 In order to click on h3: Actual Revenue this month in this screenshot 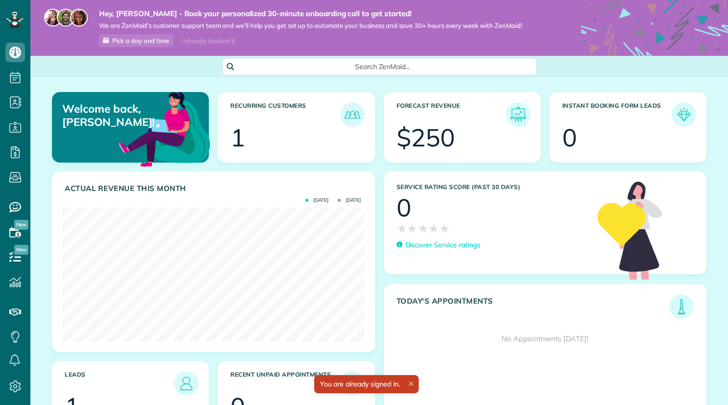, I will do `click(215, 189)`.